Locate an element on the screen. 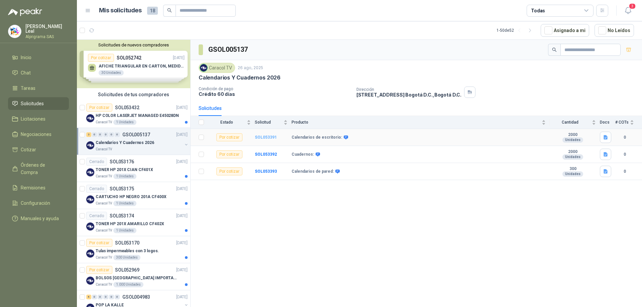 The height and width of the screenshot is (307, 642). div: Solicitudes is located at coordinates (210, 108).